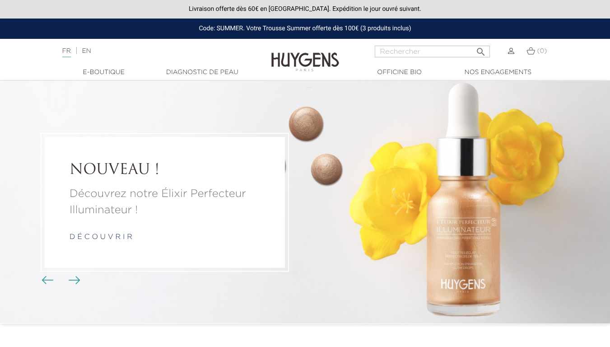 The image size is (610, 347). Describe the element at coordinates (66, 52) in the screenshot. I see `a: FR` at that location.